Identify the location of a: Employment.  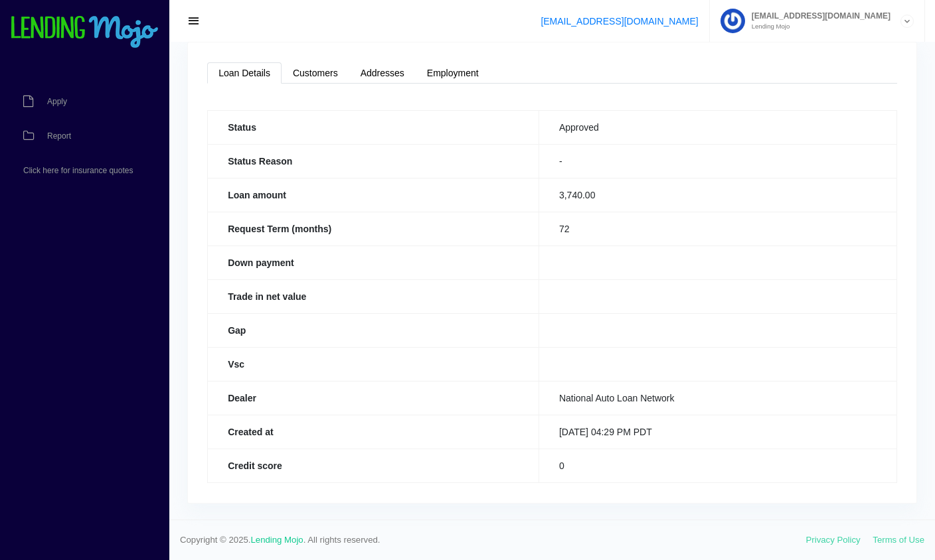
(453, 73).